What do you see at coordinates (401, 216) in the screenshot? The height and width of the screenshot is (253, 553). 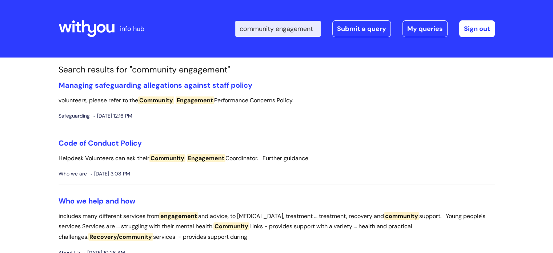 I see `span: community` at bounding box center [401, 216].